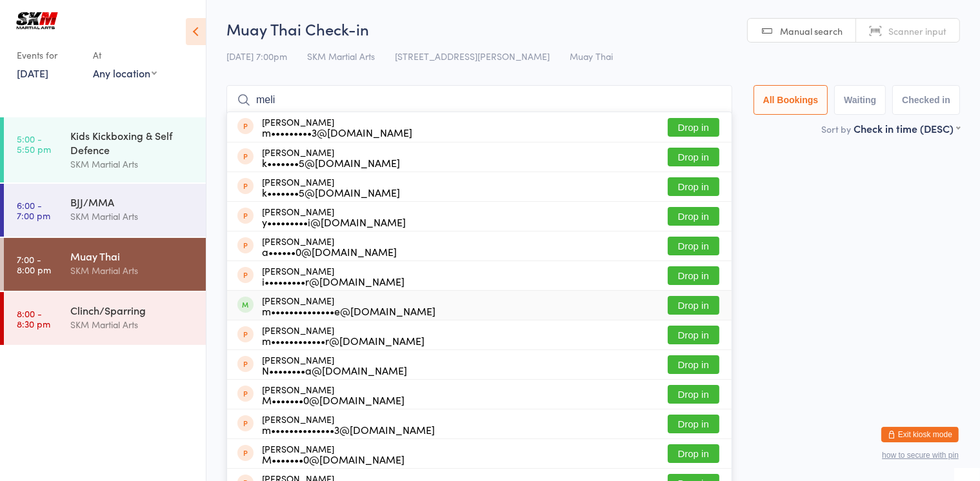 The image size is (980, 481). Describe the element at coordinates (133, 202) in the screenshot. I see `div: BJJ/MMA` at that location.